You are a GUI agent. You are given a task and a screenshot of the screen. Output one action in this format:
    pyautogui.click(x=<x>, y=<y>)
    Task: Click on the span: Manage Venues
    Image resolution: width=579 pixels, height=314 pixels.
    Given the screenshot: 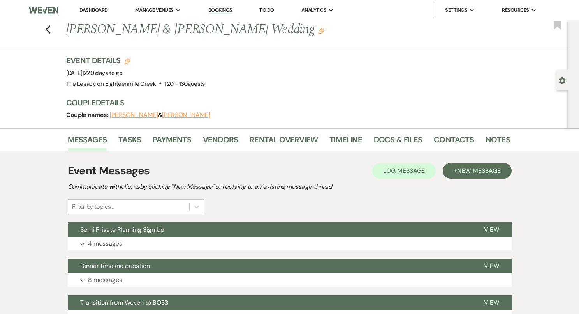 What is the action you would take?
    pyautogui.click(x=154, y=10)
    